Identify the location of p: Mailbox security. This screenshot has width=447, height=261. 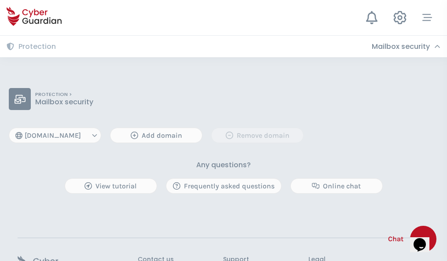
(64, 102).